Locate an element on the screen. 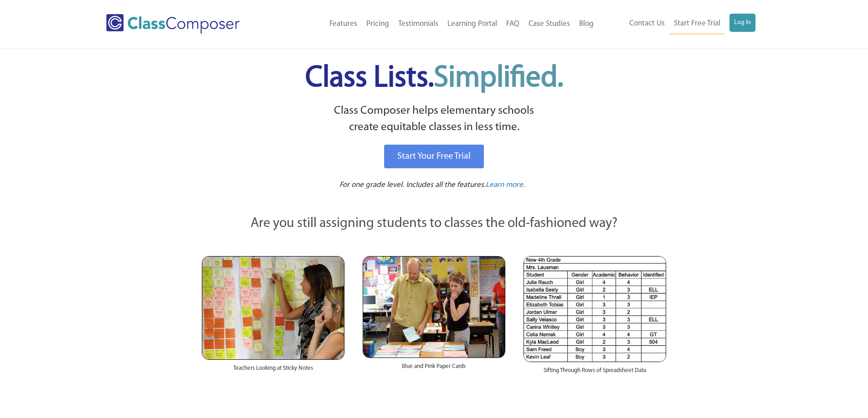 Image resolution: width=868 pixels, height=418 pixels. img: Spreadsheets is located at coordinates (594, 309).